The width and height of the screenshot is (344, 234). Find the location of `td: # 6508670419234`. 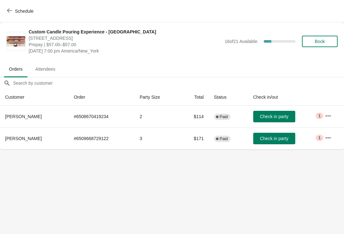

td: # 6508670419234 is located at coordinates (101, 116).